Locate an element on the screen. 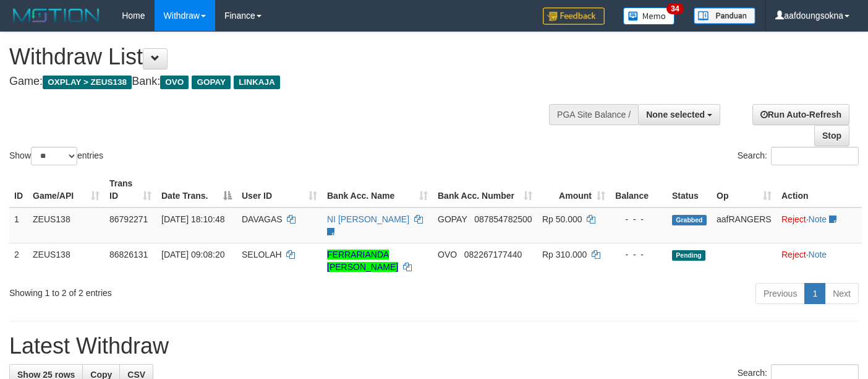 The height and width of the screenshot is (379, 868). th: Status is located at coordinates (689, 189).